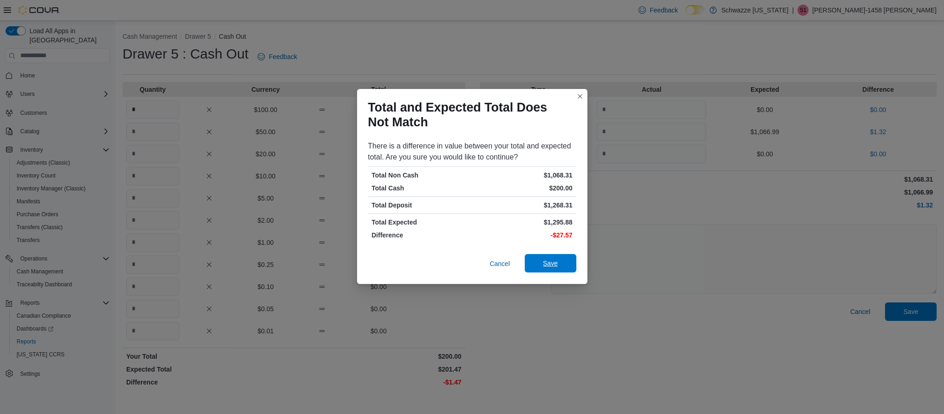 The height and width of the screenshot is (414, 944). What do you see at coordinates (551, 263) in the screenshot?
I see `button: Save` at bounding box center [551, 263].